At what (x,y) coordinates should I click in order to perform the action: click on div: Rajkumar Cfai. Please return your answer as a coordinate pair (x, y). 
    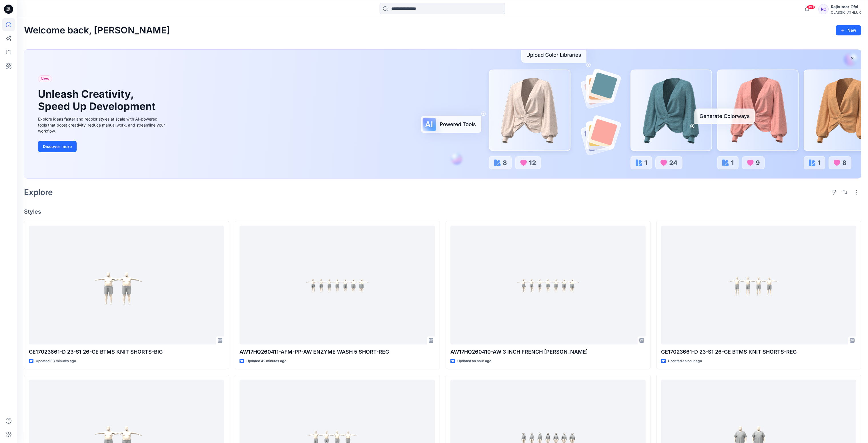
    Looking at the image, I should click on (846, 7).